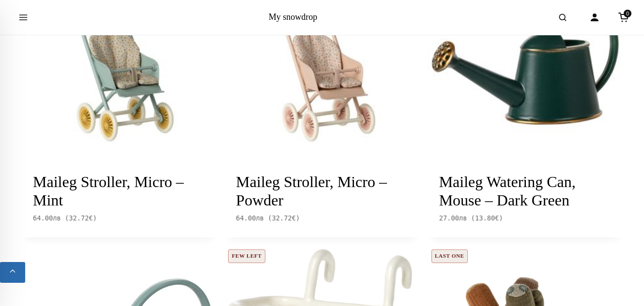 The width and height of the screenshot is (644, 306). Describe the element at coordinates (23, 18) in the screenshot. I see `button: Open menu` at that location.